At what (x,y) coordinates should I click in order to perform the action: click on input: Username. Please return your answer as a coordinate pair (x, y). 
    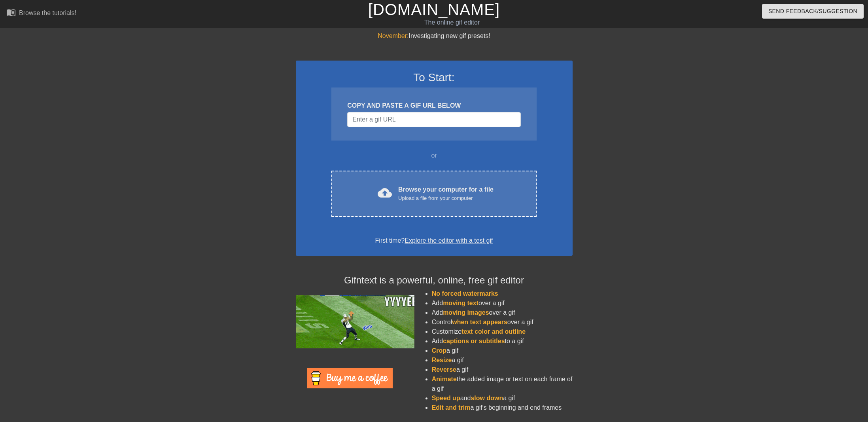
    Looking at the image, I should click on (434, 120).